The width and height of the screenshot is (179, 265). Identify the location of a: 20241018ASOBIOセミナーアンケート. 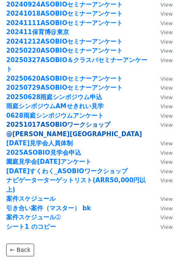
(64, 14).